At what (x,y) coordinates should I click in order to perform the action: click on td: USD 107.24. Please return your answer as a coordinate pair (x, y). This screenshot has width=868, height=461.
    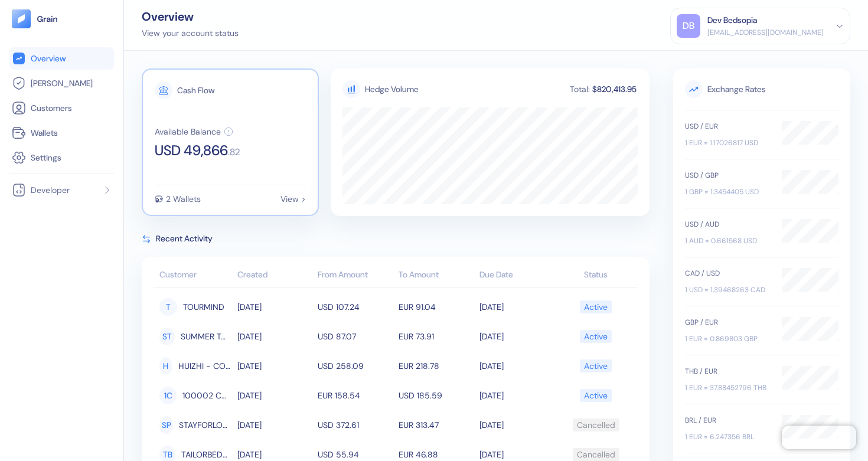
    Looking at the image, I should click on (355, 307).